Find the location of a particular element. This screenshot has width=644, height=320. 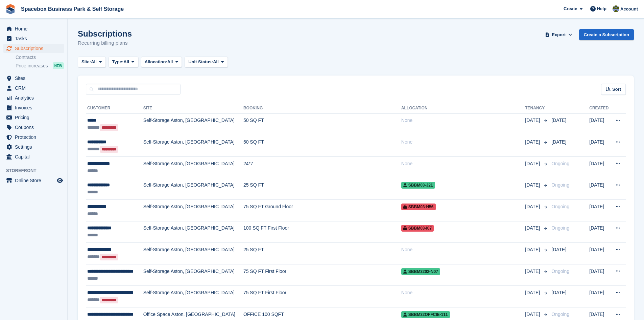

th: Tenancy is located at coordinates (537, 109).